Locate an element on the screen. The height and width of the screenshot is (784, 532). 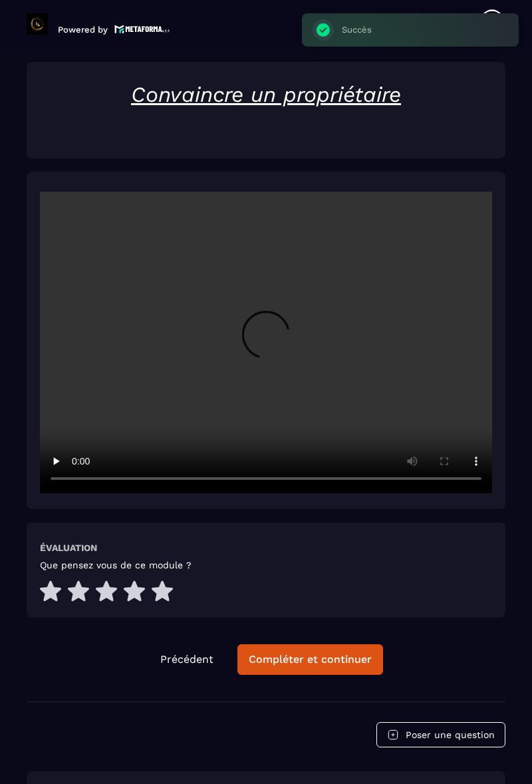
h5: Que pensez vous de ce module ? is located at coordinates (116, 565).